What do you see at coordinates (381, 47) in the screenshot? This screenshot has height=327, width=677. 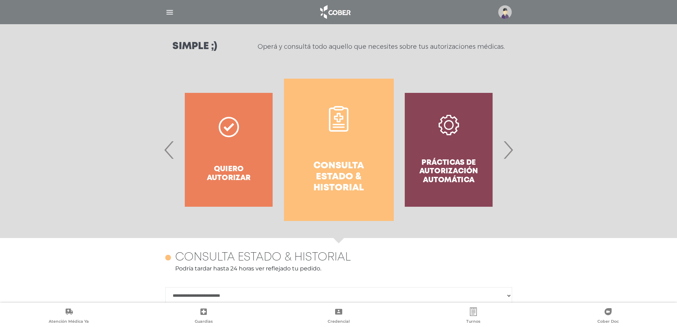 I see `p: Operá y consultá todo aquello que necesites sobre tus autorizaciones médicas.` at bounding box center [381, 47].